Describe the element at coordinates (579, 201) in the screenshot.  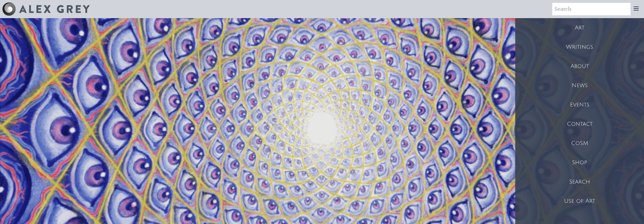
I see `a: Use of Art` at that location.